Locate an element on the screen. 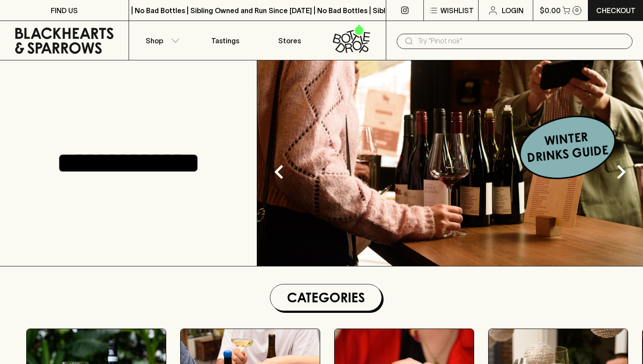 Image resolution: width=643 pixels, height=364 pixels. p: $0.00 is located at coordinates (551, 10).